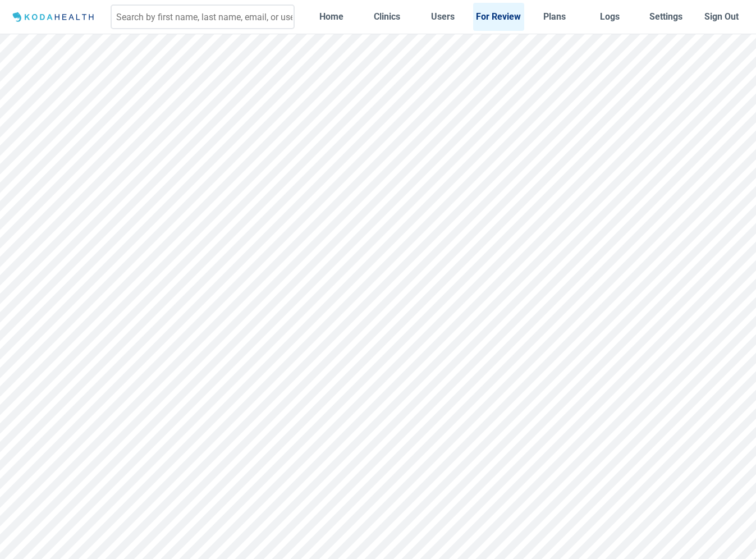 The height and width of the screenshot is (559, 756). What do you see at coordinates (387, 16) in the screenshot?
I see `a: Clinics` at bounding box center [387, 16].